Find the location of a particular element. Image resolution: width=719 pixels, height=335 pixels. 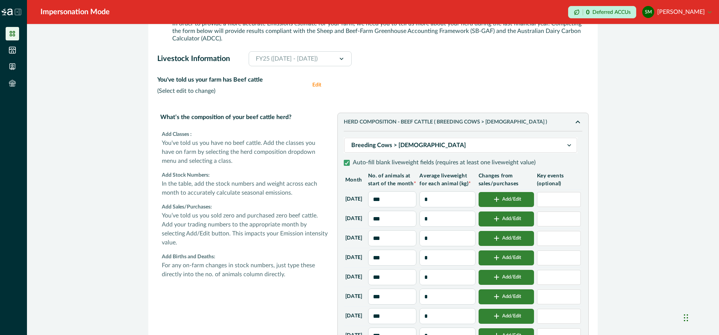

p: ( Select edit to change ) is located at coordinates (232, 91).